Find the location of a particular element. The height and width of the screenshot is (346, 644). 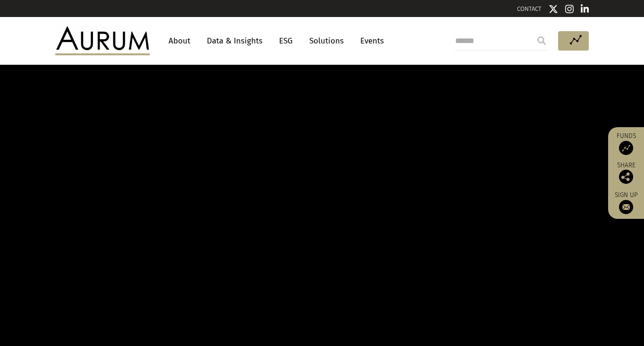

a: Funds is located at coordinates (626, 143).